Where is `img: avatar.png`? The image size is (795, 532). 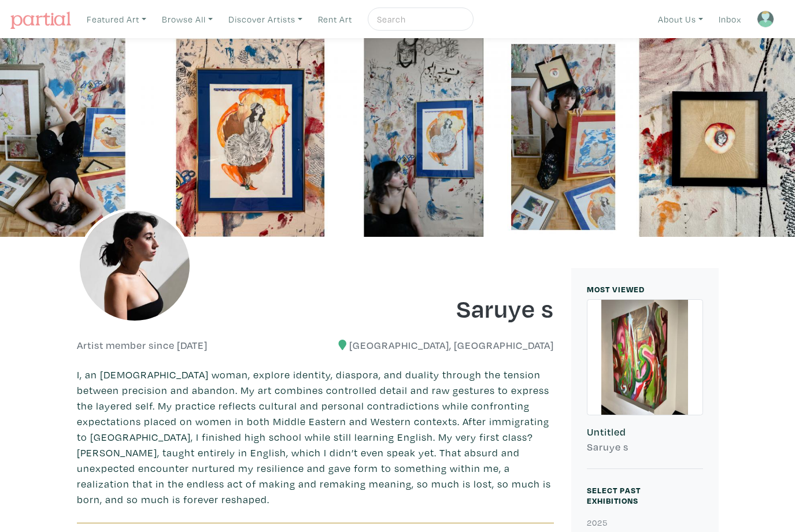
img: avatar.png is located at coordinates (766, 19).